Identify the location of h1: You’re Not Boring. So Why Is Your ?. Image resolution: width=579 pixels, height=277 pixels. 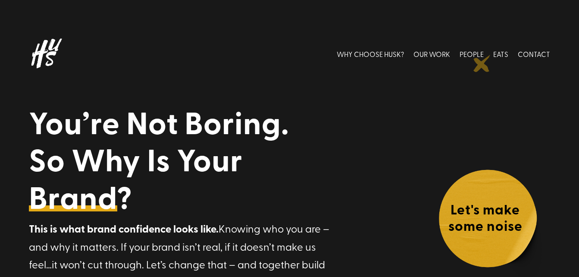
(179, 161).